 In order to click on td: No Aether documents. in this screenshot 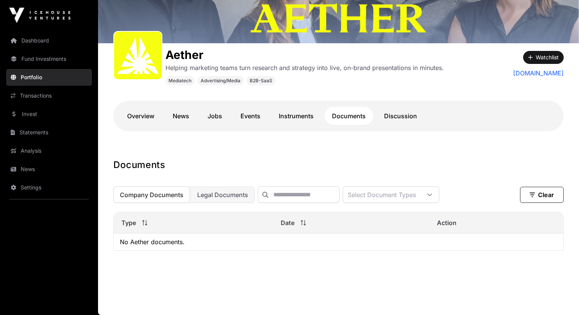, I will do `click(339, 242)`.